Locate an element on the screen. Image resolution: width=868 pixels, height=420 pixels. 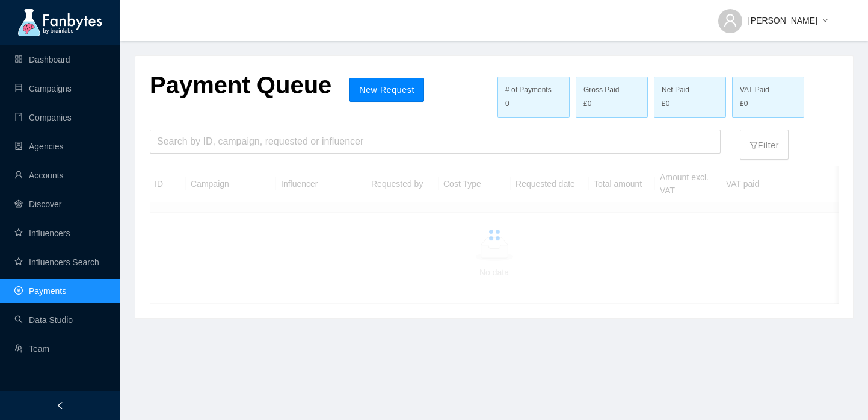
div: # of Payments is located at coordinates (534, 89).